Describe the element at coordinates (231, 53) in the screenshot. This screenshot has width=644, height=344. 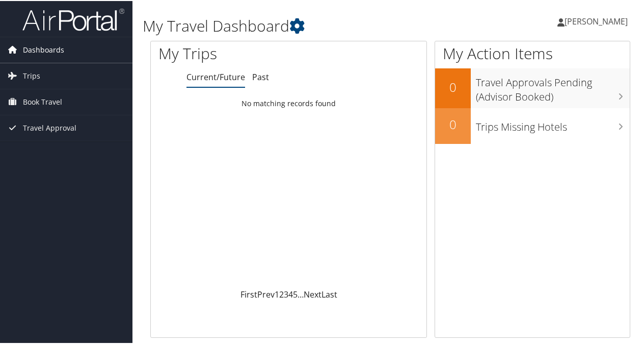
I see `h1: My Trips` at that location.